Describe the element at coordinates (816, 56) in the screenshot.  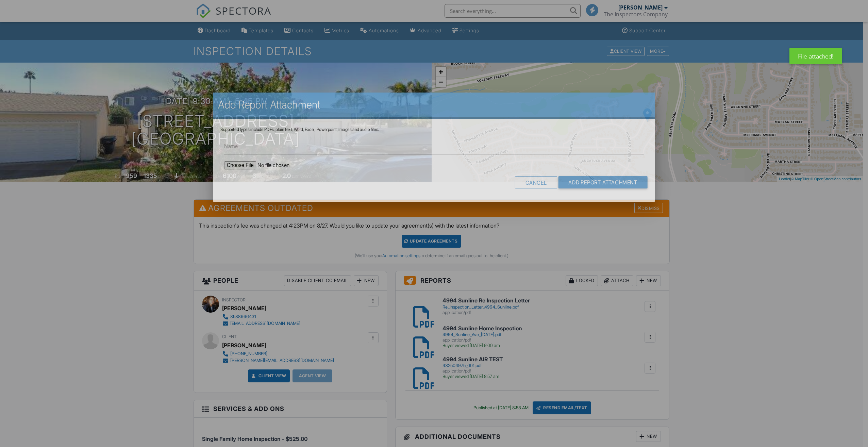
I see `div: File attached!` at that location.